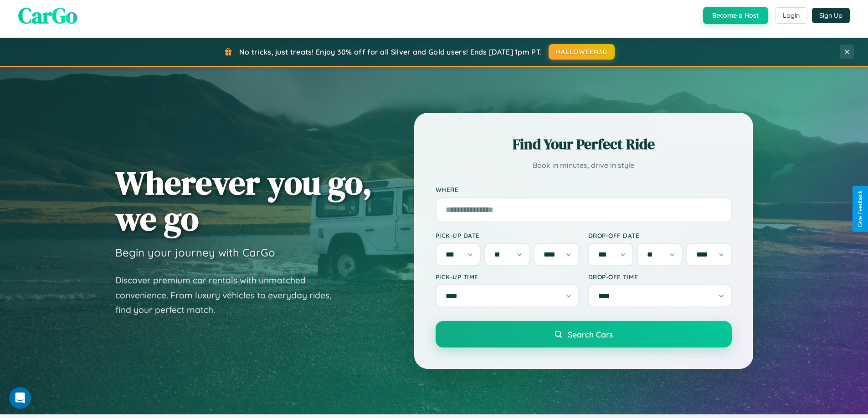 Image resolution: width=868 pixels, height=418 pixels. I want to click on button: HALLOWEEN30, so click(581, 52).